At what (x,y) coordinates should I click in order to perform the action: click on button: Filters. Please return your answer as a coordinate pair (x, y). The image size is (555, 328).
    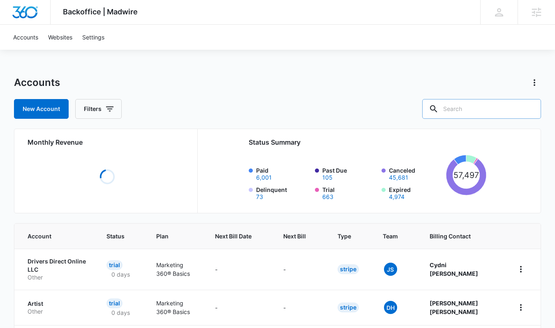
    Looking at the image, I should click on (98, 109).